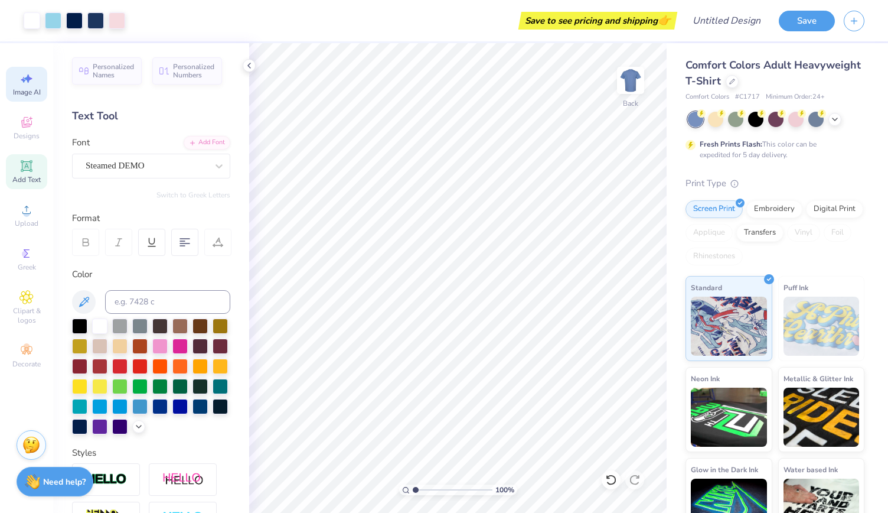 This screenshot has width=888, height=513. Describe the element at coordinates (113, 71) in the screenshot. I see `span: Personalized Names` at that location.